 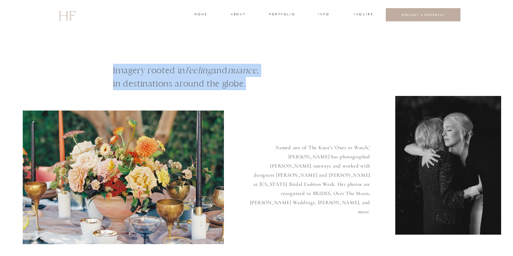 What do you see at coordinates (282, 15) in the screenshot?
I see `a: portfolio` at bounding box center [282, 15].